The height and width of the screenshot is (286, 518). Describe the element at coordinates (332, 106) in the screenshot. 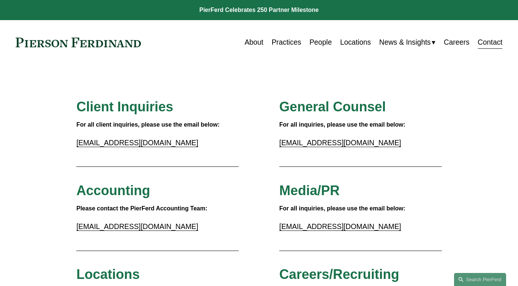

I see `span: General Counsel` at that location.